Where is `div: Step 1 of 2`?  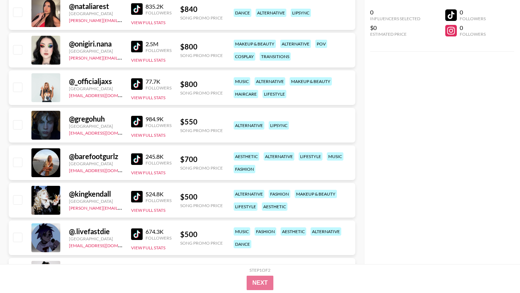
div: Step 1 of 2 is located at coordinates (260, 270).